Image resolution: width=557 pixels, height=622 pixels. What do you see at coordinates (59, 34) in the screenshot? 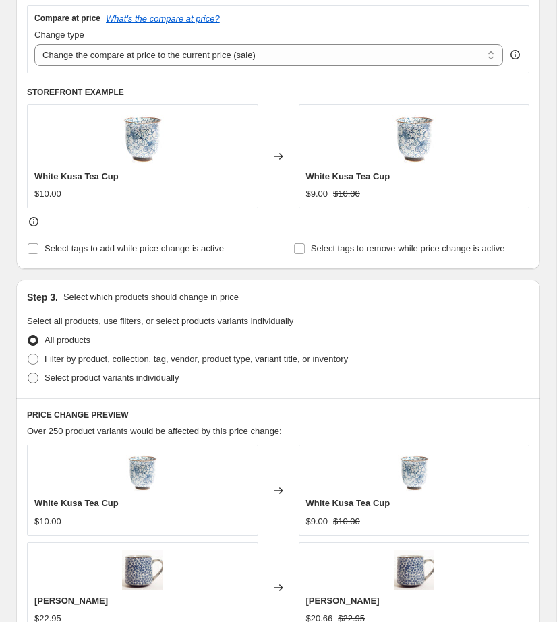
I see `span: Change type` at bounding box center [59, 34].